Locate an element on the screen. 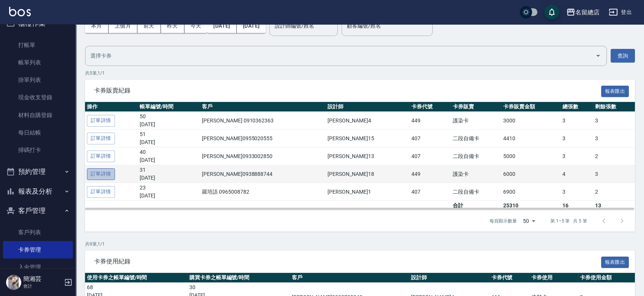  p: 第 1–5 筆 共 5 筆 is located at coordinates (569, 221).